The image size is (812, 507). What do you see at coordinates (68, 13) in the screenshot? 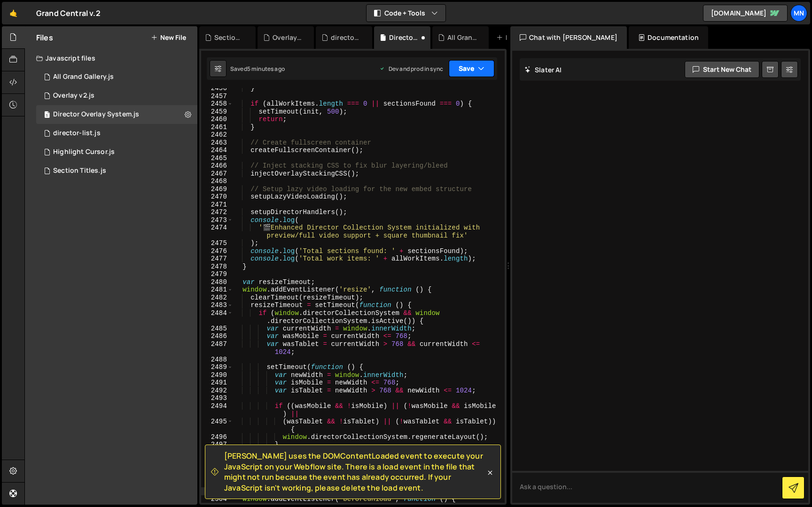
I see `div: Grand Central v.2` at bounding box center [68, 13].